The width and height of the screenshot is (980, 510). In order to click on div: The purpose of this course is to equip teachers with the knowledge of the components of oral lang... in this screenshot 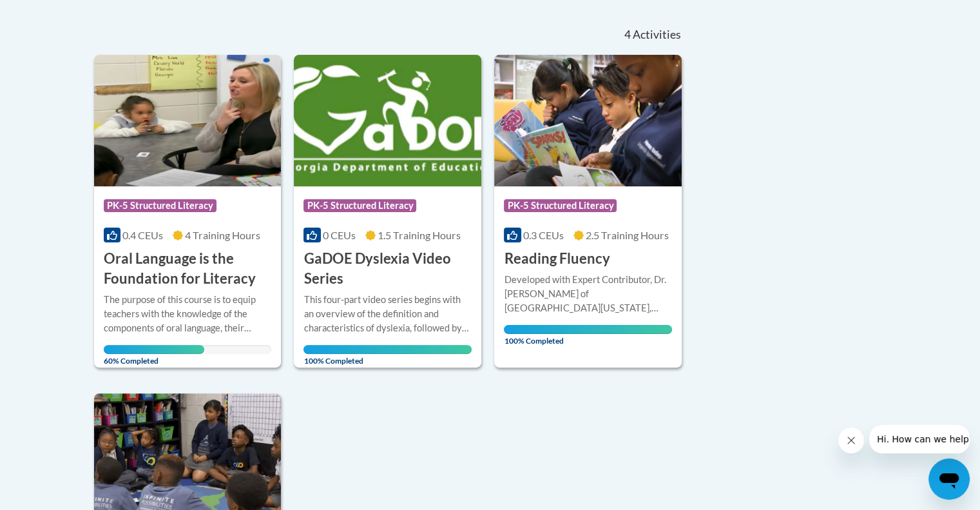, I will do `click(187, 314)`.